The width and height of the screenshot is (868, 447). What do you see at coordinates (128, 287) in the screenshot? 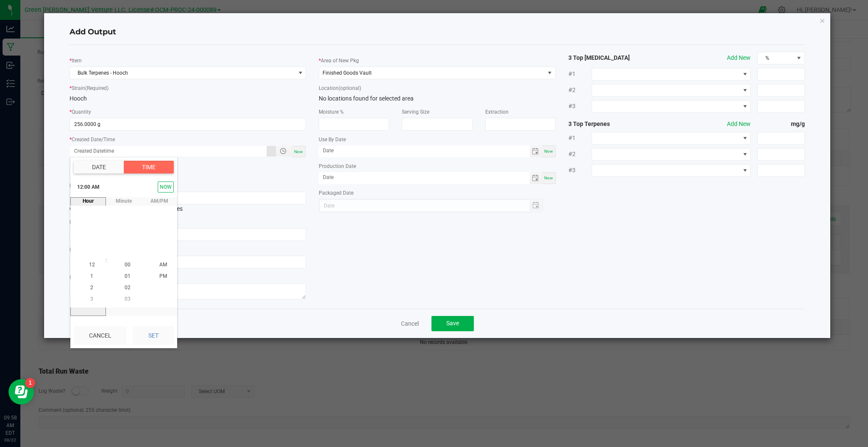
I see `span: 02` at bounding box center [128, 287].